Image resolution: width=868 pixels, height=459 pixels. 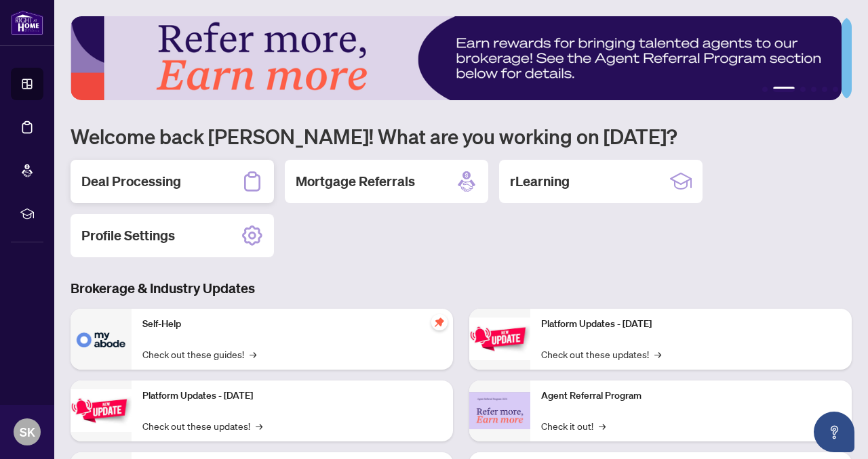 I want to click on button: 5, so click(x=824, y=89).